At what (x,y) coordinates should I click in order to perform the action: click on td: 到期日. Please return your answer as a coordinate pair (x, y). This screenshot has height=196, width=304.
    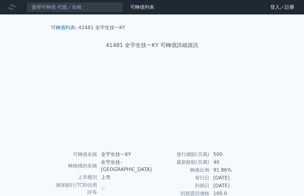
    Looking at the image, I should click on (181, 186).